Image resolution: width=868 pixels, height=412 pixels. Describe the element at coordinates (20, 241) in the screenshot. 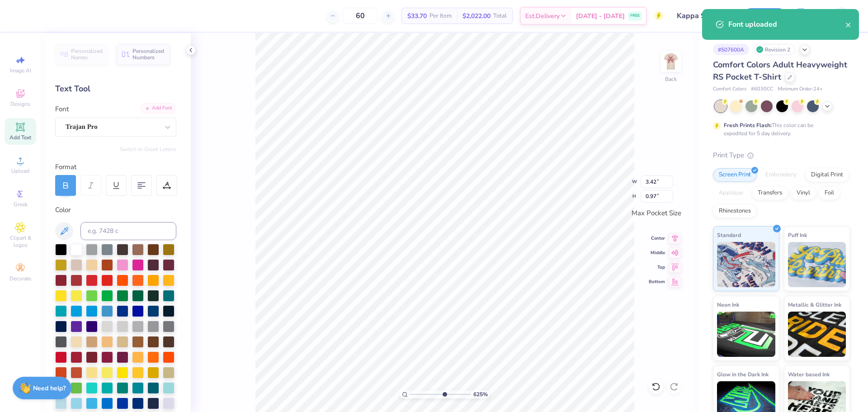

I see `span: Clipart & logos` at that location.